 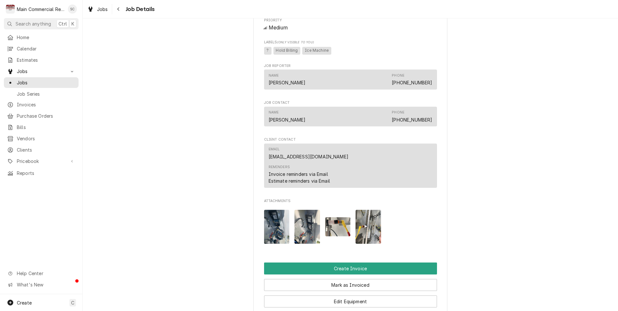 I want to click on span: Job Contact, so click(x=350, y=103).